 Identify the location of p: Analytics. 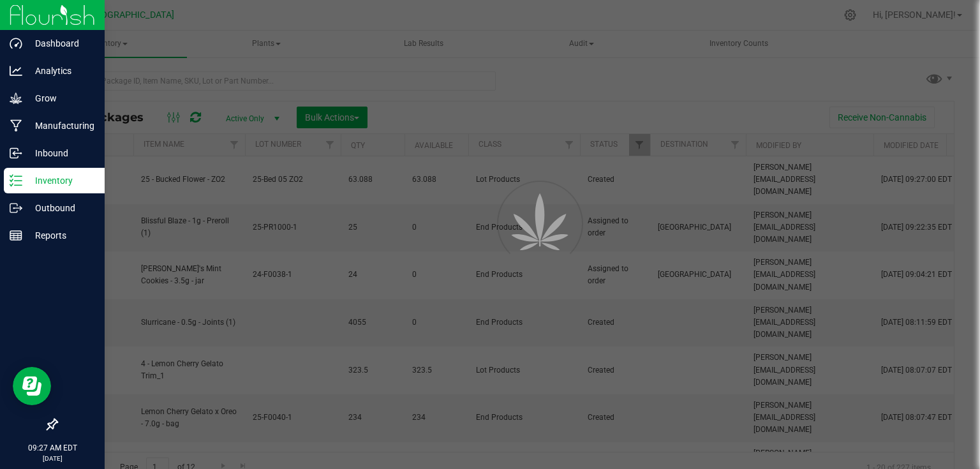
(61, 71).